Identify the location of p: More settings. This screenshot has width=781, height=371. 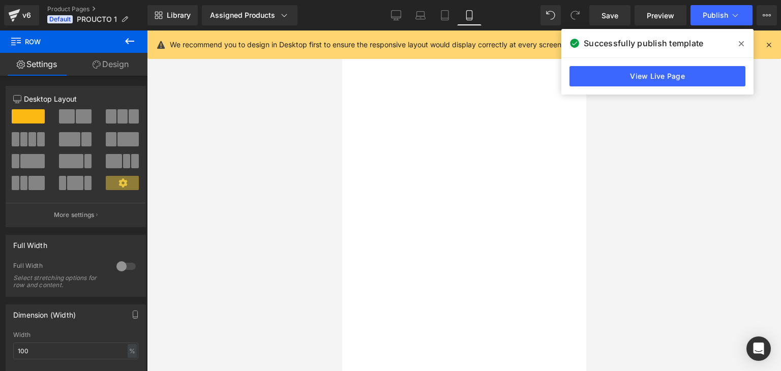
(74, 215).